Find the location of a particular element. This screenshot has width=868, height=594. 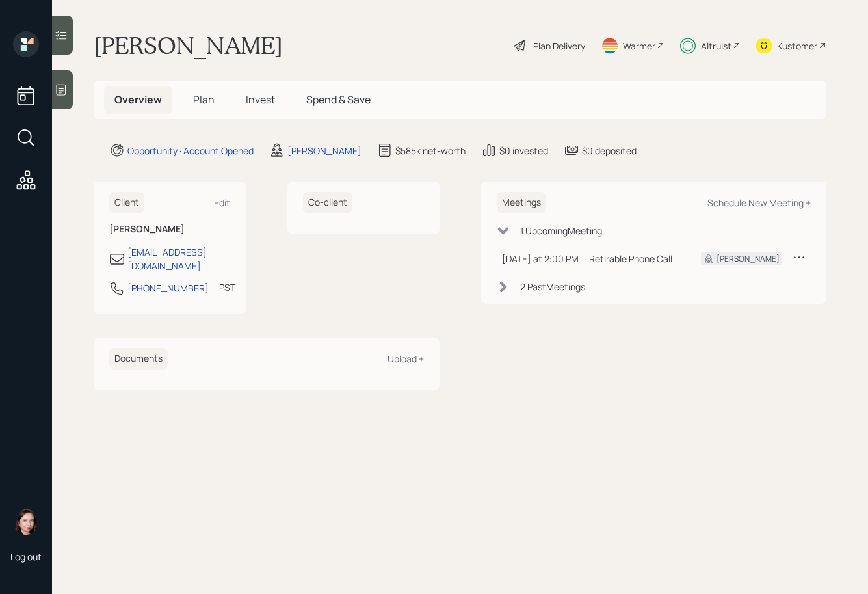

div: PST is located at coordinates (227, 287).